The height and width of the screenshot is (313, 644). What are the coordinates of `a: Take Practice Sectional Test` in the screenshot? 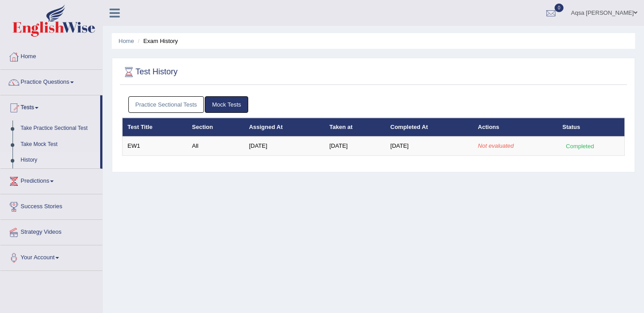 It's located at (58, 129).